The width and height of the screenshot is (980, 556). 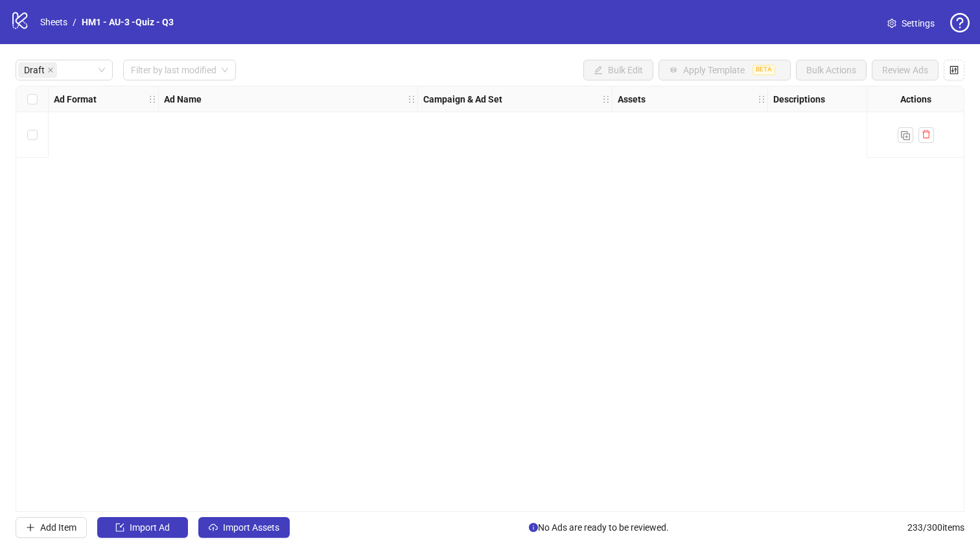 I want to click on span: setting, so click(x=892, y=24).